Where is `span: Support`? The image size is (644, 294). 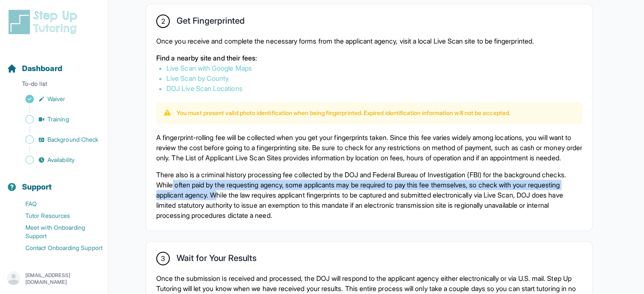 span: Support is located at coordinates (37, 187).